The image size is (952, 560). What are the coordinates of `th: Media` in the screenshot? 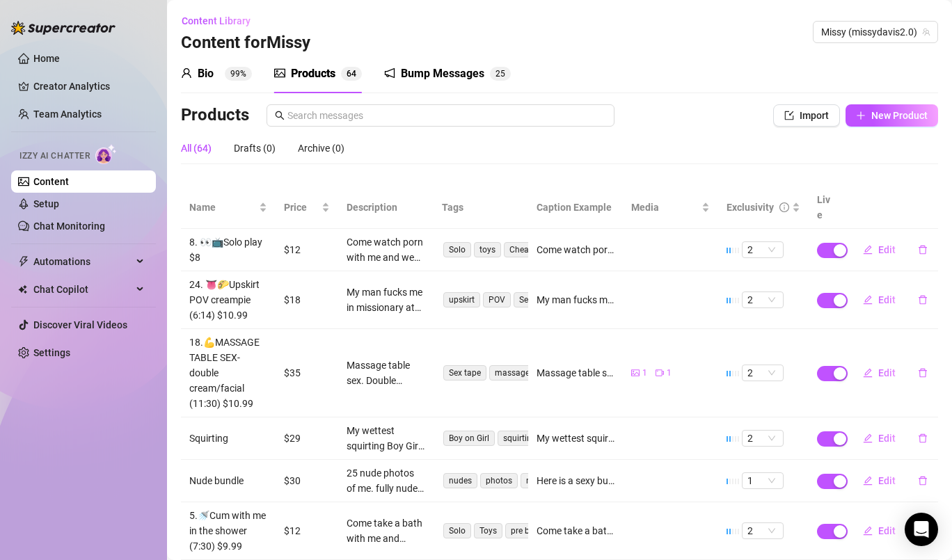 It's located at (670, 207).